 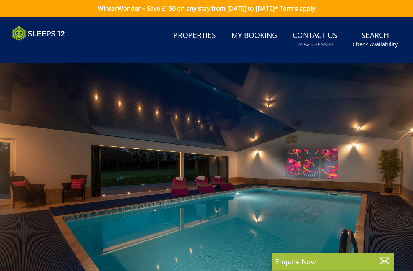 I want to click on a: My Booking, so click(x=255, y=36).